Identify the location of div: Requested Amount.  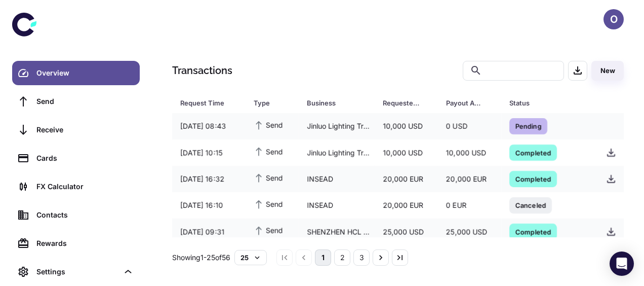
(401, 103).